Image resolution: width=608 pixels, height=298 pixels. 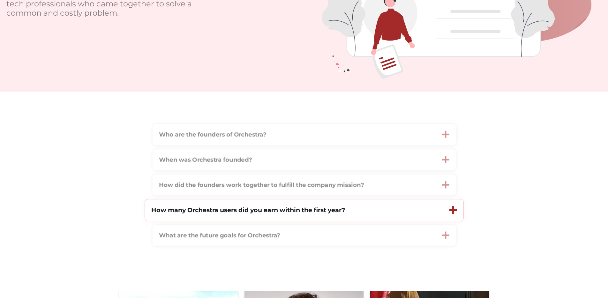 What do you see at coordinates (219, 235) in the screenshot?
I see `strong: What are the future goals for Orchestra?` at bounding box center [219, 235].